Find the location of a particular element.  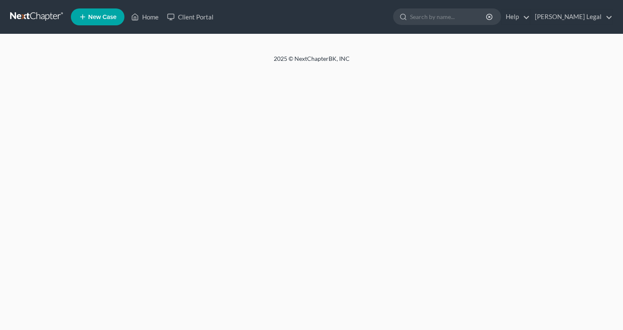

input: Search by name... is located at coordinates (449, 16).